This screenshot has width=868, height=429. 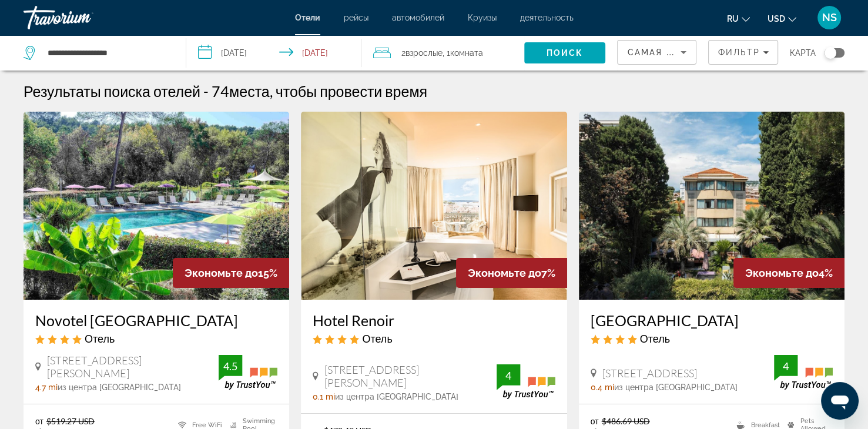 What do you see at coordinates (546, 18) in the screenshot?
I see `a: деятельность` at bounding box center [546, 18].